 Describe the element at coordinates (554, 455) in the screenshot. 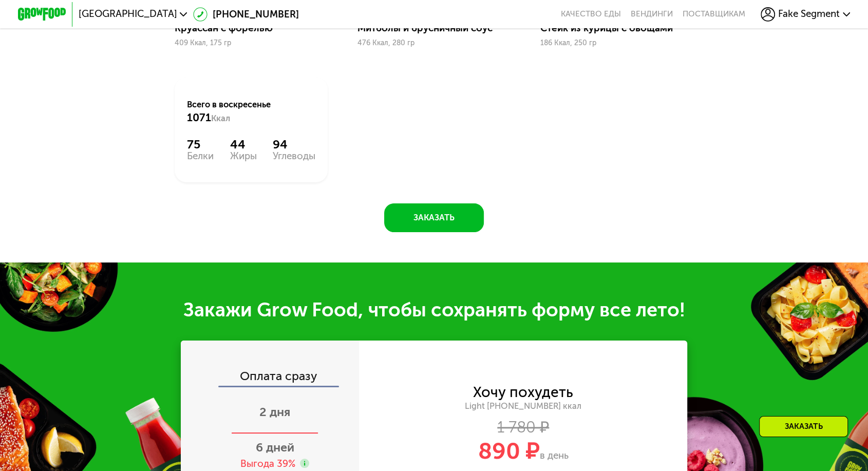

I see `span: в день` at that location.